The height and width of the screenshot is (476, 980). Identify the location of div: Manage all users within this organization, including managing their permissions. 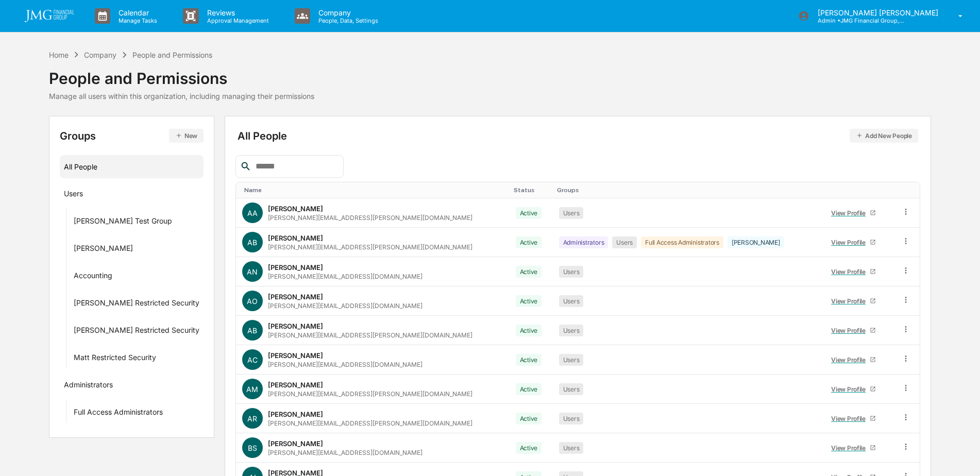
(181, 96).